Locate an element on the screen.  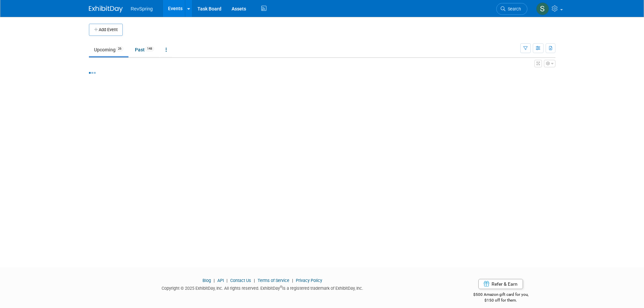
a: Refer & Earn is located at coordinates (501, 284).